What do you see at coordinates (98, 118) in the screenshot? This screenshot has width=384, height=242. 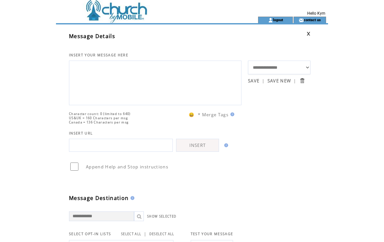 I see `span: US&UK = 160 Characters per msg` at bounding box center [98, 118].